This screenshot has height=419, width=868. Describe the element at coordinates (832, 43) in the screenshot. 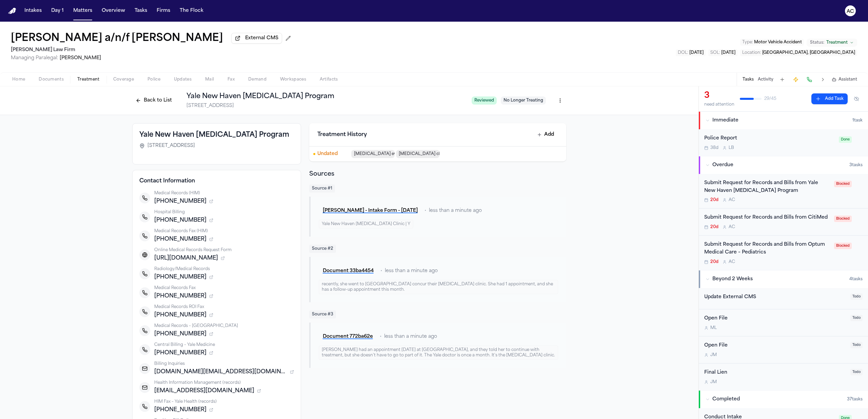

I see `button: Change status from Treatment` at that location.